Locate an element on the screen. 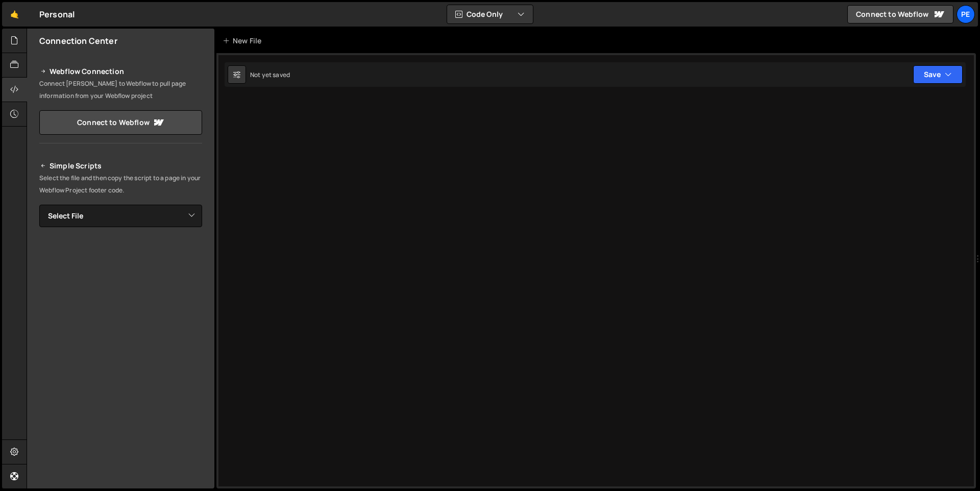 The image size is (980, 491). div: Pe is located at coordinates (966, 14).